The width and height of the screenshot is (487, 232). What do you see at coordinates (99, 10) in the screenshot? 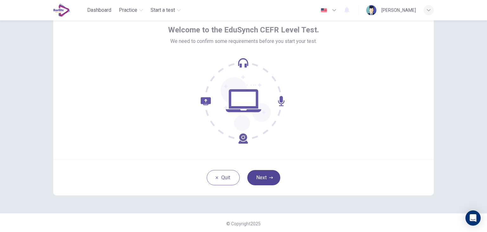
I see `a: Dashboard` at bounding box center [99, 10].